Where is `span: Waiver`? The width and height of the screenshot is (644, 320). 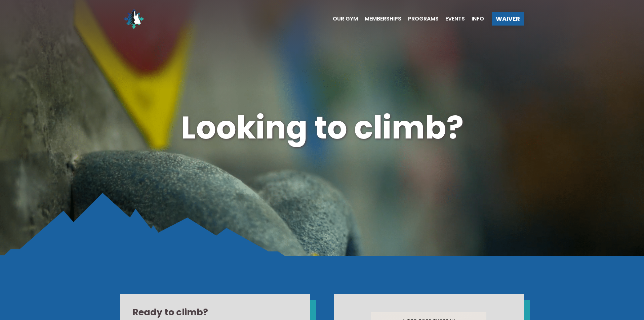 span: Waiver is located at coordinates (508, 19).